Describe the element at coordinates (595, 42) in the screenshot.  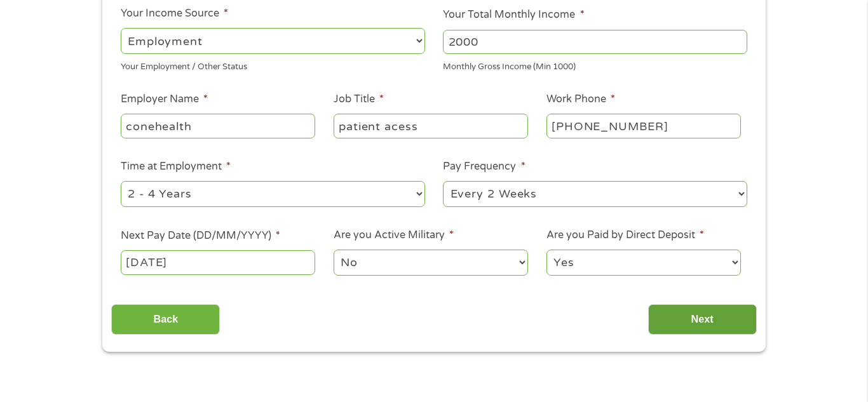
I see `input: 1800` at that location.